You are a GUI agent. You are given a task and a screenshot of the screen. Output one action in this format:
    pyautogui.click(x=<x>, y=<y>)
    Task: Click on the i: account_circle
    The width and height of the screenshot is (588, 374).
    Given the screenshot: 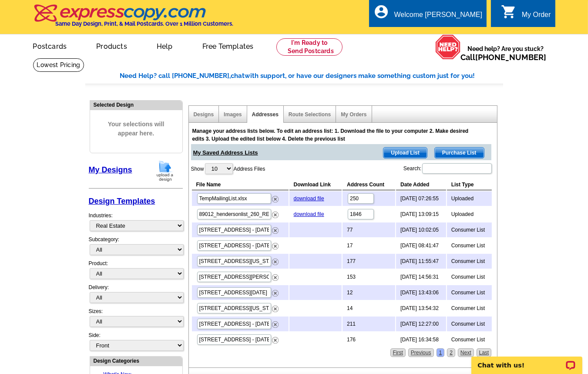 What is the action you would take?
    pyautogui.click(x=381, y=12)
    